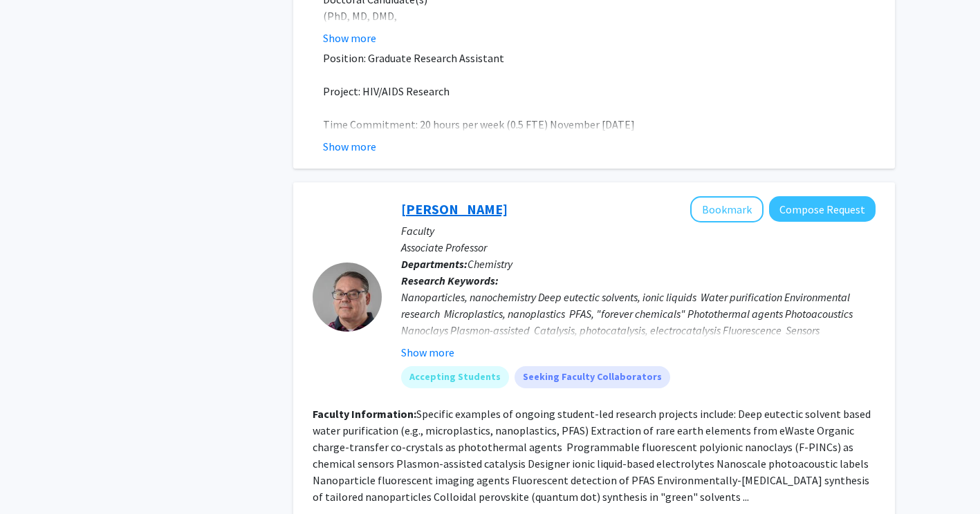 The image size is (980, 514). Describe the element at coordinates (450, 280) in the screenshot. I see `b: Research Keywords:` at that location.